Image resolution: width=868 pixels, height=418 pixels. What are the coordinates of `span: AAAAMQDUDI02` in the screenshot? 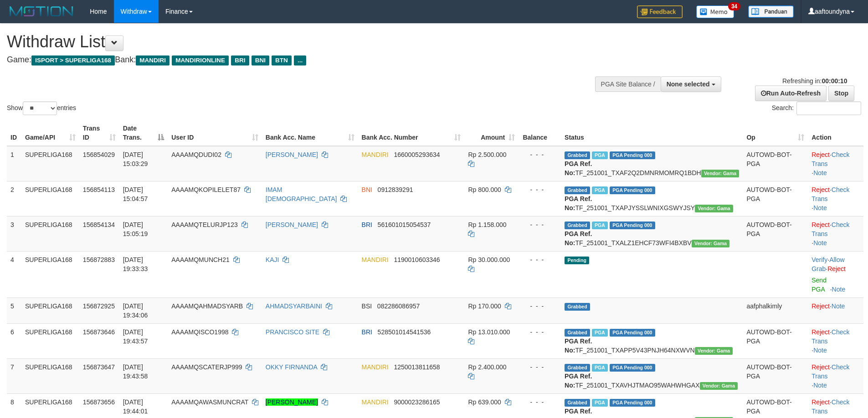 It's located at (197, 155).